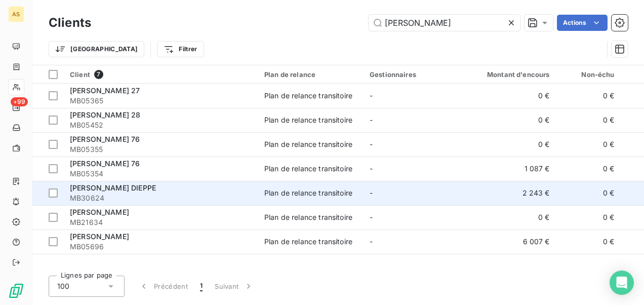 This screenshot has height=305, width=644. Describe the element at coordinates (19, 102) in the screenshot. I see `span: +99` at that location.